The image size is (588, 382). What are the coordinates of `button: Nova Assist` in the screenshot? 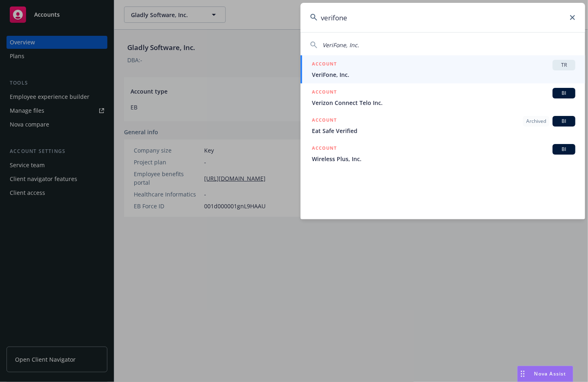 It's located at (545, 374).